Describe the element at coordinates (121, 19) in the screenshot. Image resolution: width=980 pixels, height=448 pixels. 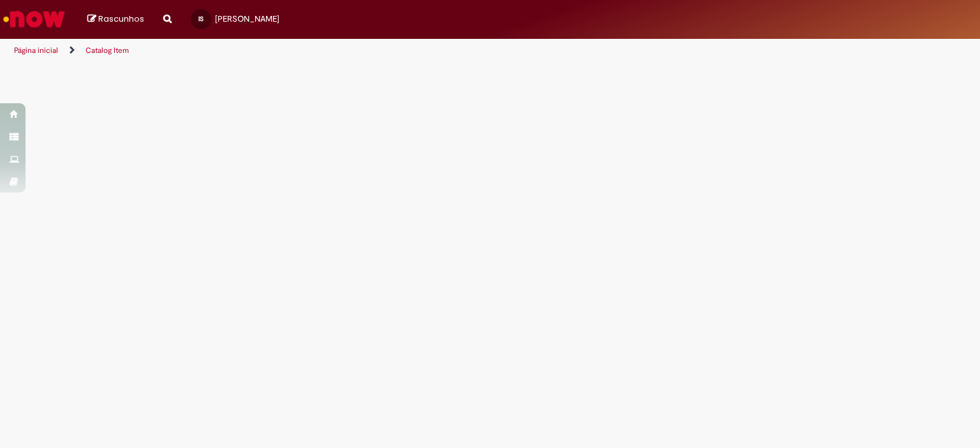
I see `span: Rascunhos` at that location.